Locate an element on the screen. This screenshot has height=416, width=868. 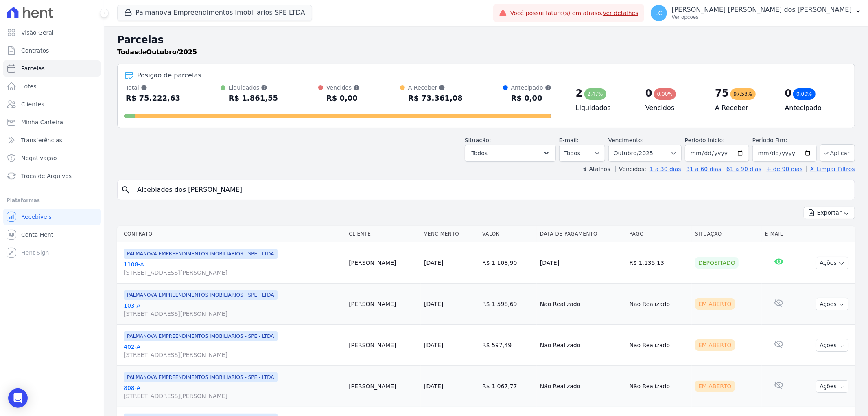
span: Todos is located at coordinates (480, 153).